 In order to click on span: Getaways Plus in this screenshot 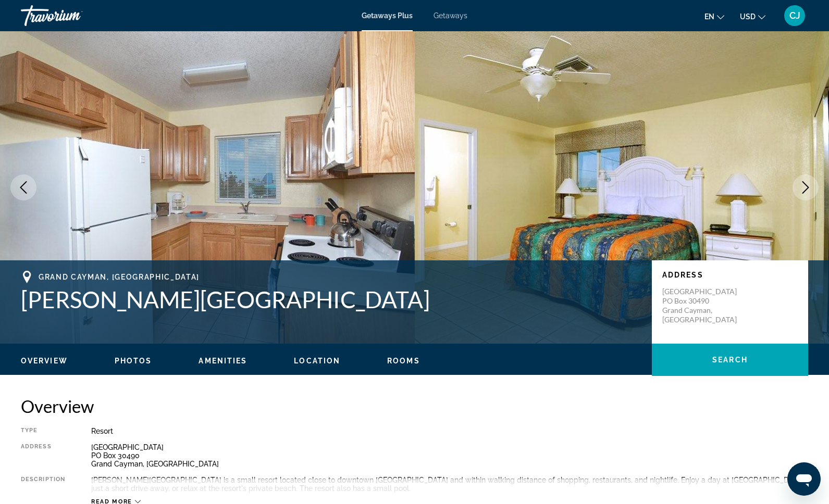, I will do `click(387, 16)`.